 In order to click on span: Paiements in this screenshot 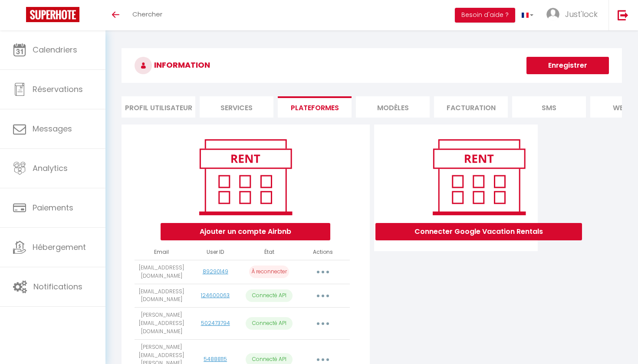, I will do `click(53, 207)`.